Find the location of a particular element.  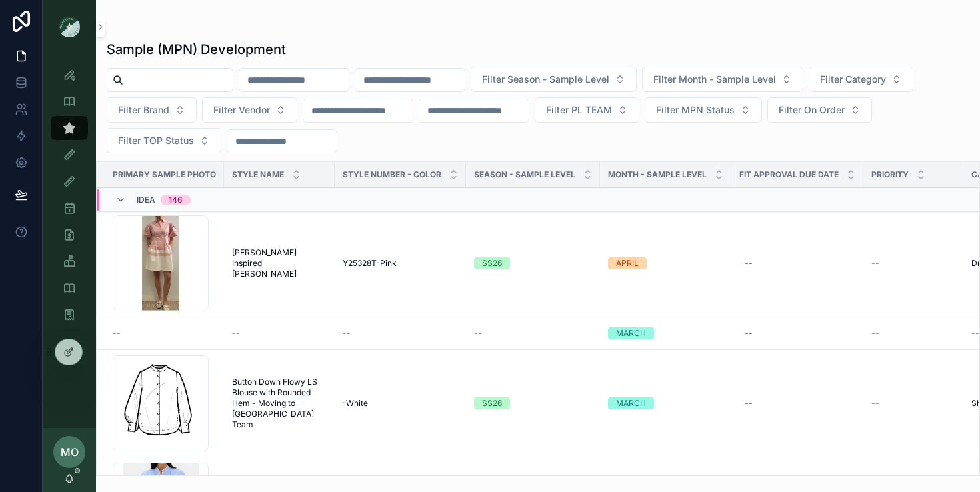

span: MO is located at coordinates (69, 452).